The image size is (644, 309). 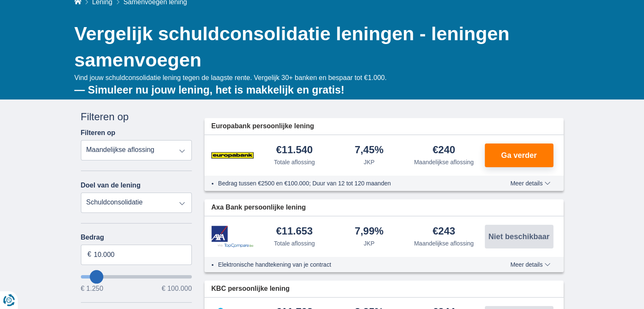 What do you see at coordinates (136, 117) in the screenshot?
I see `div: Filteren op` at bounding box center [136, 117].